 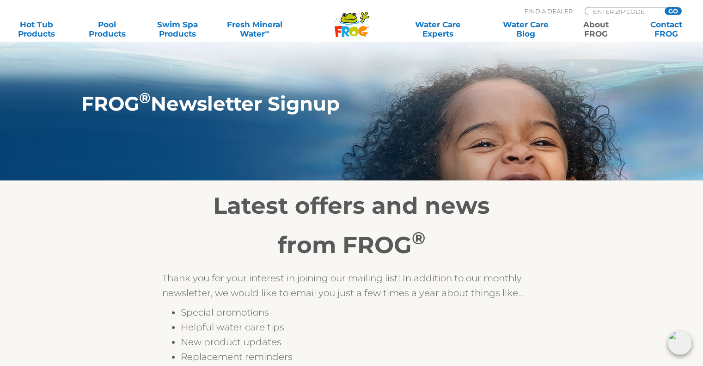 What do you see at coordinates (361, 312) in the screenshot?
I see `li: Special promotions` at bounding box center [361, 312].